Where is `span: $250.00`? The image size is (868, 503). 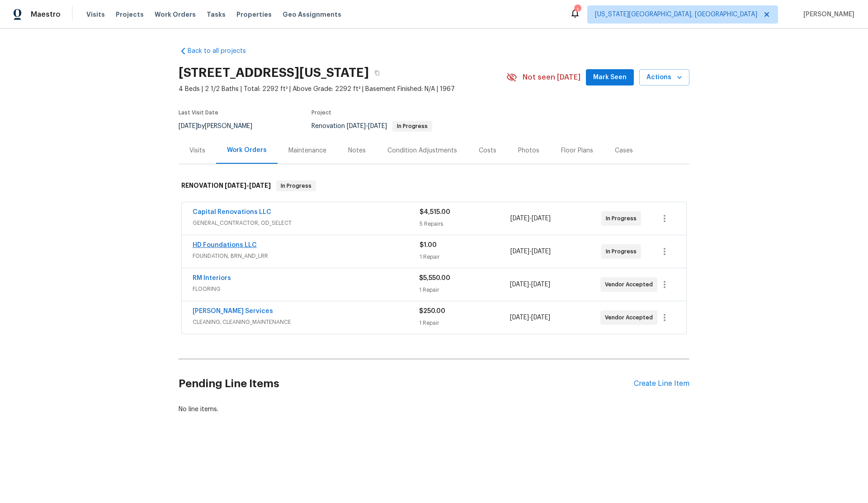 span: $250.00 is located at coordinates (432, 311).